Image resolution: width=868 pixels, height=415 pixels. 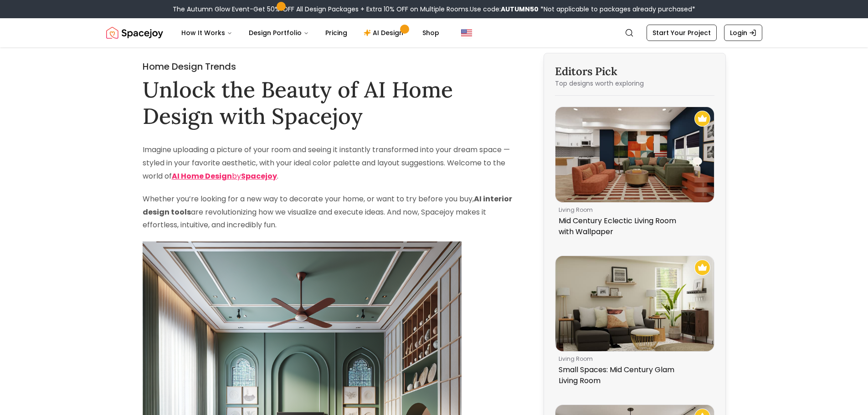 What do you see at coordinates (434, 9) in the screenshot?
I see `div: The Autumn Glow Event-Get 50% OFF All Design Packages + Extra 10% OFF on Multiple Rooms.` at bounding box center [434, 9].